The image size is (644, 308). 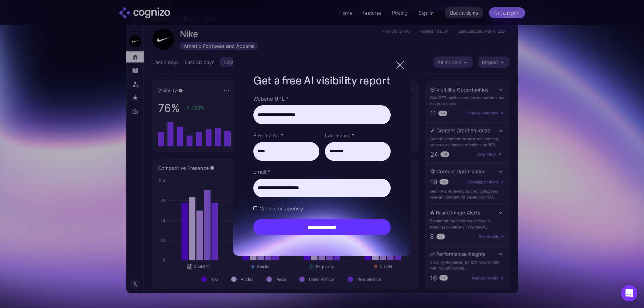 What do you see at coordinates (322, 172) in the screenshot?
I see `label: Email *` at bounding box center [322, 172].